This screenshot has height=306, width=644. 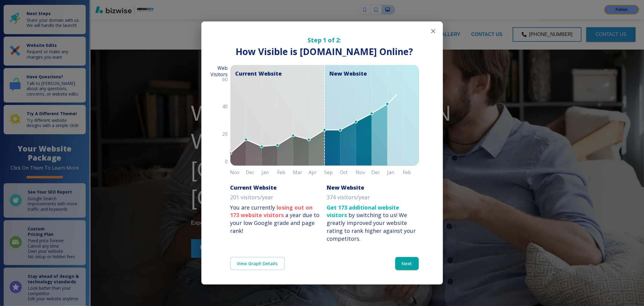 I want to click on div: We greatly improved your website rating to rank higher against your competitors., so click(x=372, y=226).